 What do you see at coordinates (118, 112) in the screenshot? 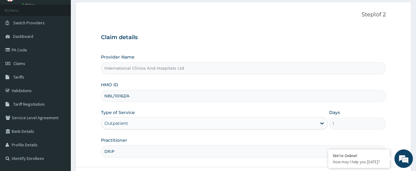
I see `label: Type of Service` at bounding box center [118, 112].